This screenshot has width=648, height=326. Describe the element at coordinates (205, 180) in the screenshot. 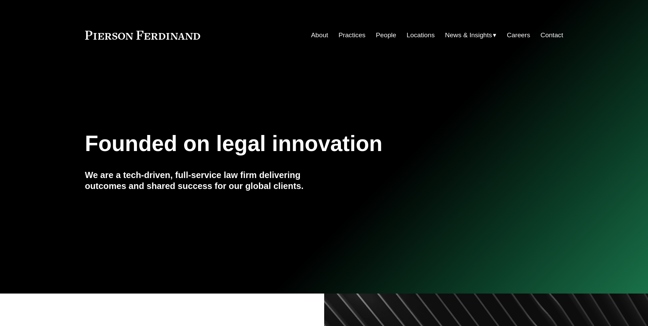

I see `h4: We are a tech-driven, full-service law firm delivering outcomes and shared success for our global...` at that location.